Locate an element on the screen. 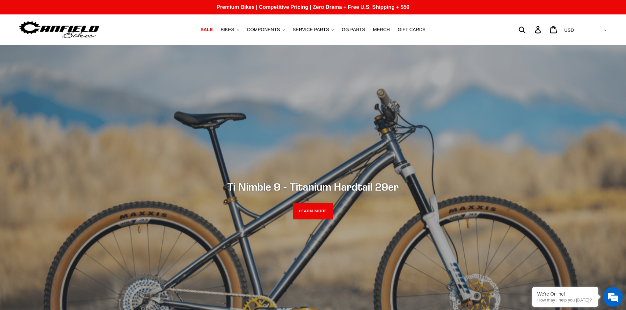  a: LEARN MORE is located at coordinates (313, 212).